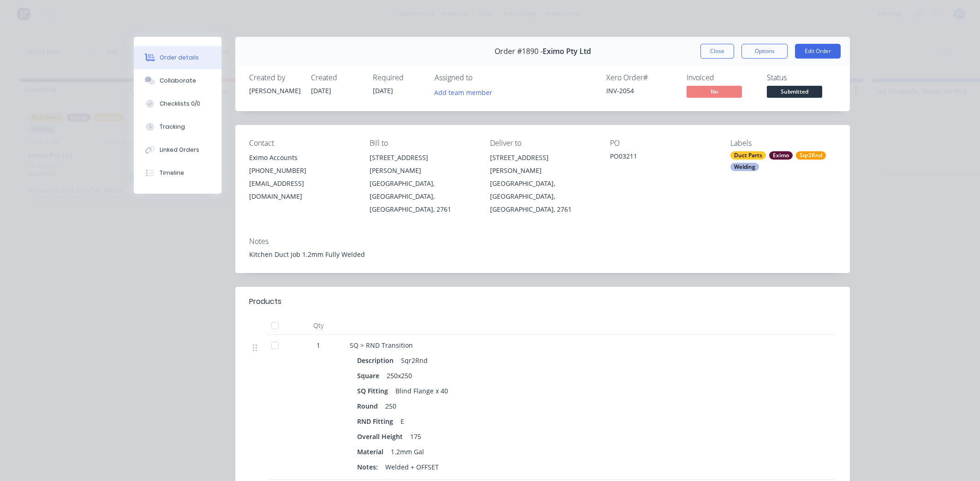  What do you see at coordinates (172, 173) in the screenshot?
I see `div: Timeline` at bounding box center [172, 173].